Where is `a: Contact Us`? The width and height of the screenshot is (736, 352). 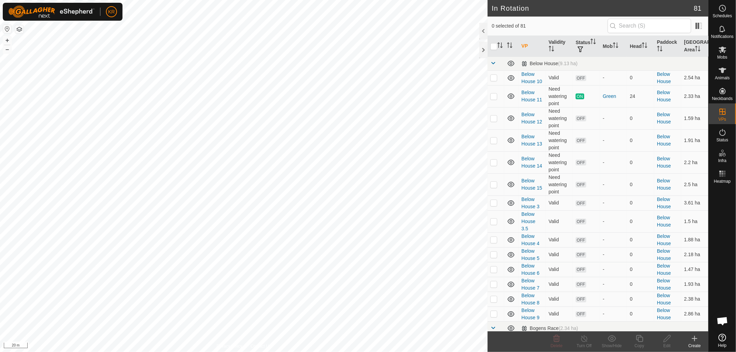
a: Contact Us is located at coordinates (260, 346).